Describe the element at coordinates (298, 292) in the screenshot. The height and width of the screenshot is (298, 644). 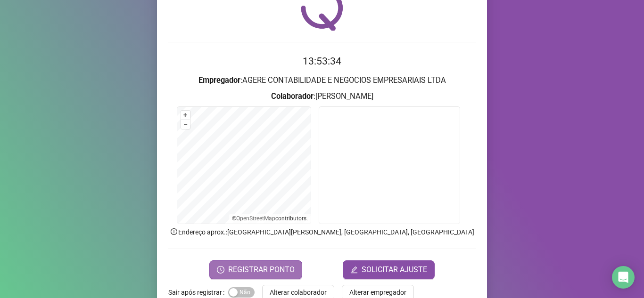
I see `span: Alterar colaborador` at that location.